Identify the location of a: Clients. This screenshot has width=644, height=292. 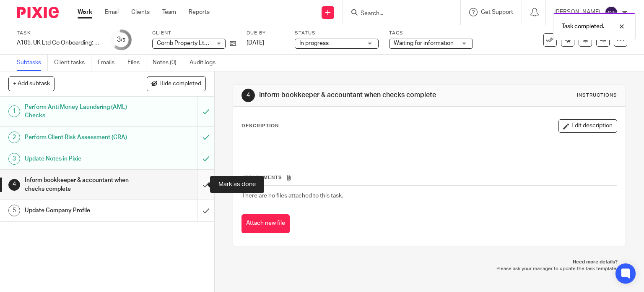
(140, 12).